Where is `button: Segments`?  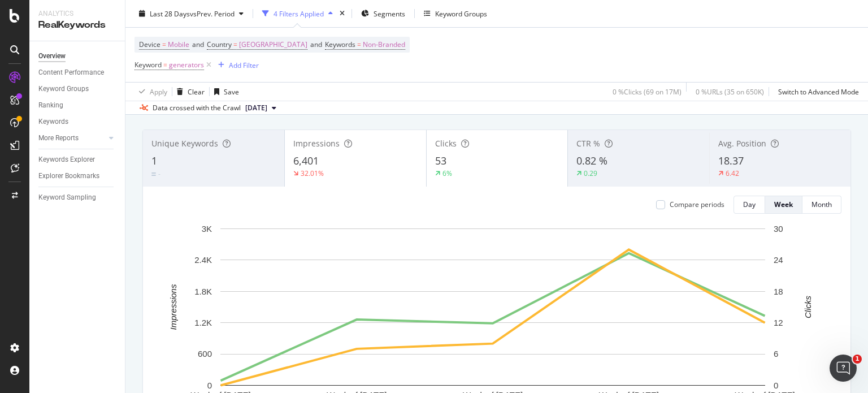 button: Segments is located at coordinates (383, 14).